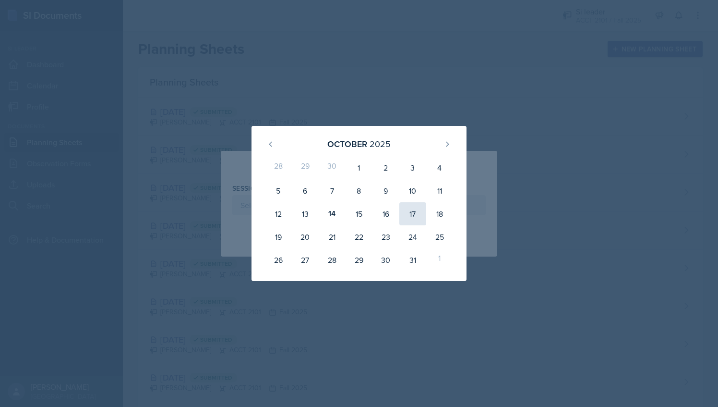 The image size is (718, 407). What do you see at coordinates (332, 237) in the screenshot?
I see `div: 21` at bounding box center [332, 237].